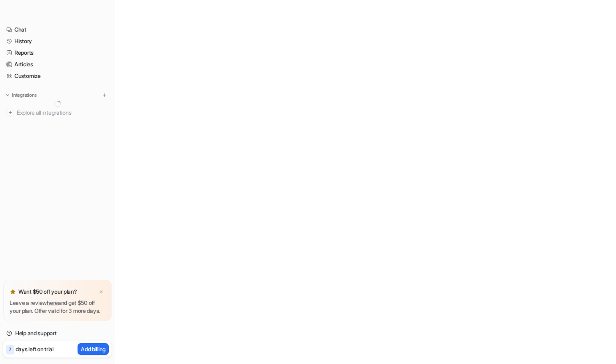 Image resolution: width=616 pixels, height=364 pixels. Describe the element at coordinates (104, 95) in the screenshot. I see `img: menu_add.svg` at that location.